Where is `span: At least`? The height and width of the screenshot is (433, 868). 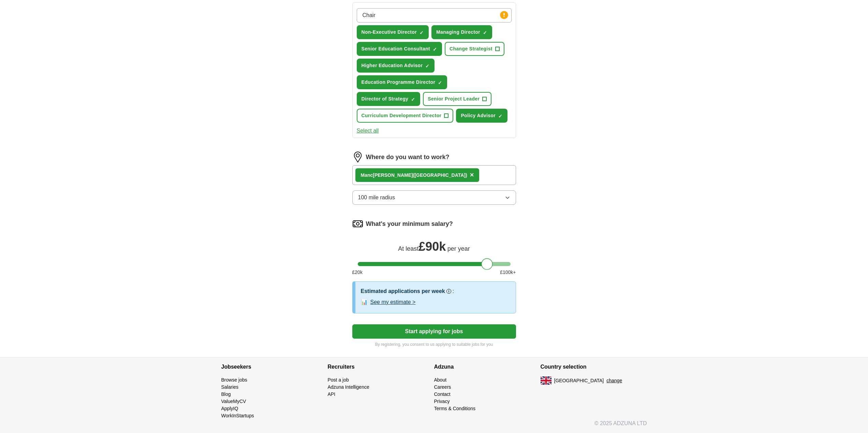 span: At least is located at coordinates (409, 249).